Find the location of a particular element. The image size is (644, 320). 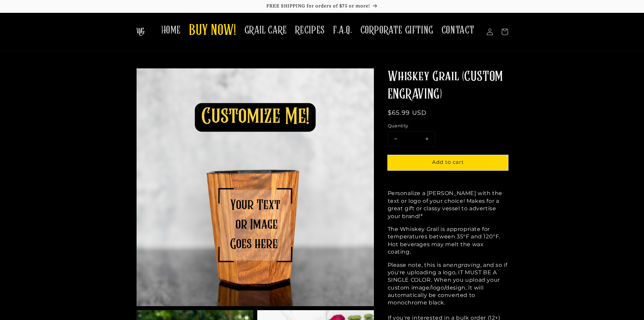

a: GRAIL CARE is located at coordinates (266, 30).